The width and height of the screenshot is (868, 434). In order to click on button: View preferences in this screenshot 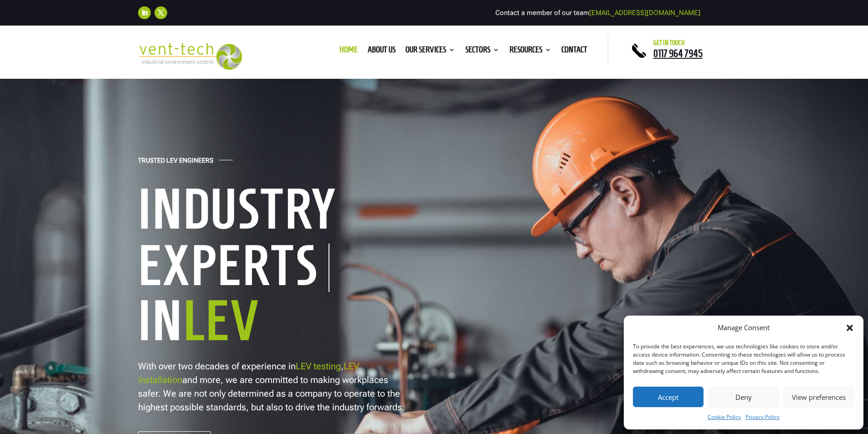, I will do `click(819, 397)`.